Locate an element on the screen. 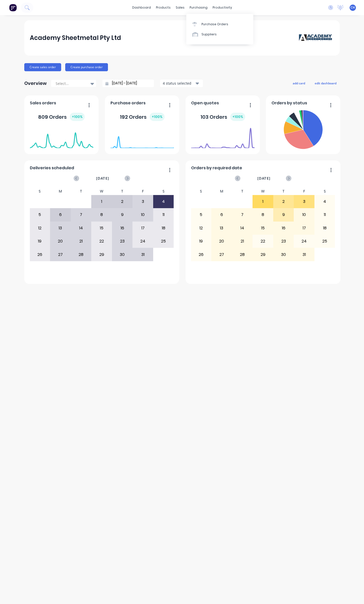 The height and width of the screenshot is (604, 364). div: 18 is located at coordinates (325, 228).